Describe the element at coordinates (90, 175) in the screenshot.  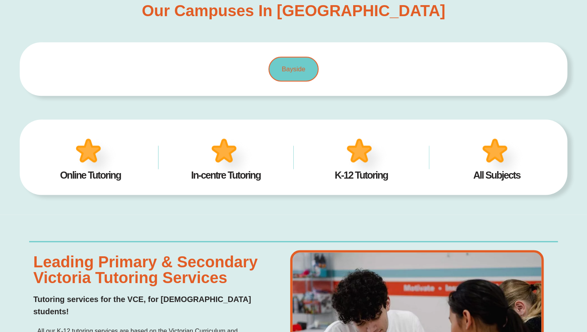
I see `h4: Online Tutoring` at that location.